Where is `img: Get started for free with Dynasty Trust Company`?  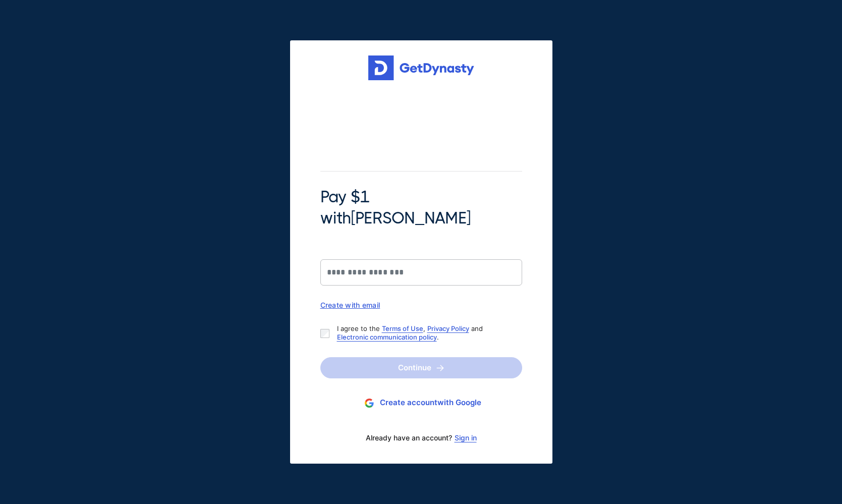 img: Get started for free with Dynasty Trust Company is located at coordinates (421, 68).